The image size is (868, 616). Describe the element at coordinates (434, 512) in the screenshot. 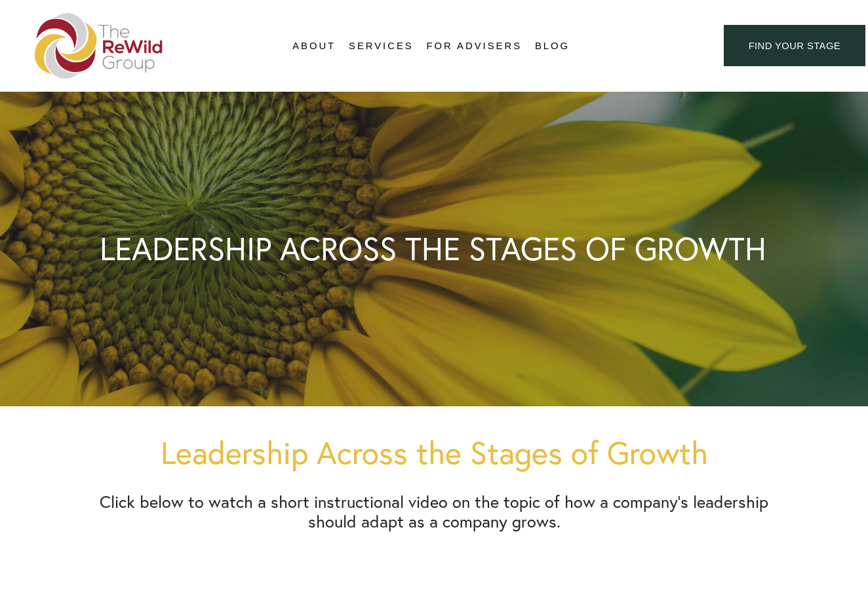

I see `h2: Click below to watch a short instructional video on the topic of how a company’s leadership shoul...` at that location.